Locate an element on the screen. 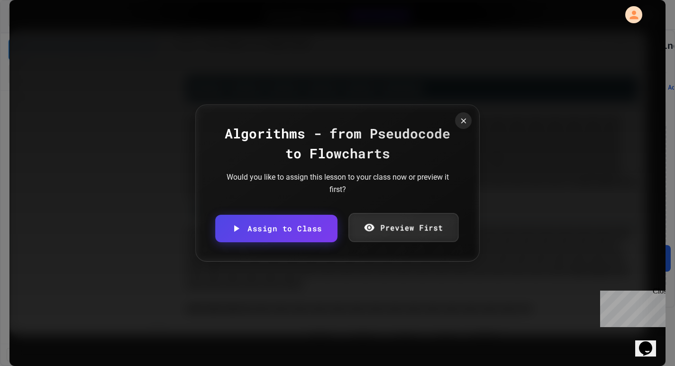 The height and width of the screenshot is (366, 675). div: My Account is located at coordinates (630, 15).